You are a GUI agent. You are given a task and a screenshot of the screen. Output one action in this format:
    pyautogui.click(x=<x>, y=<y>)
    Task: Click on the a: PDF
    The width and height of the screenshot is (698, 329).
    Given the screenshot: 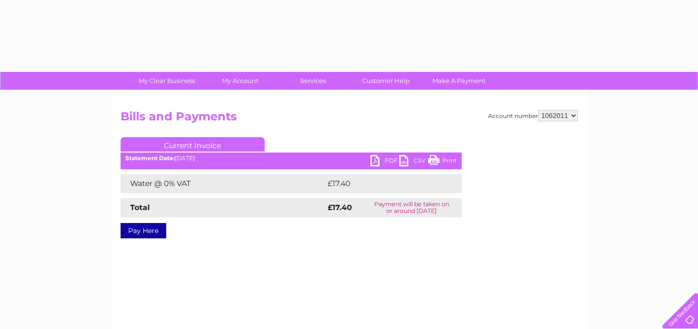 What is the action you would take?
    pyautogui.click(x=385, y=162)
    